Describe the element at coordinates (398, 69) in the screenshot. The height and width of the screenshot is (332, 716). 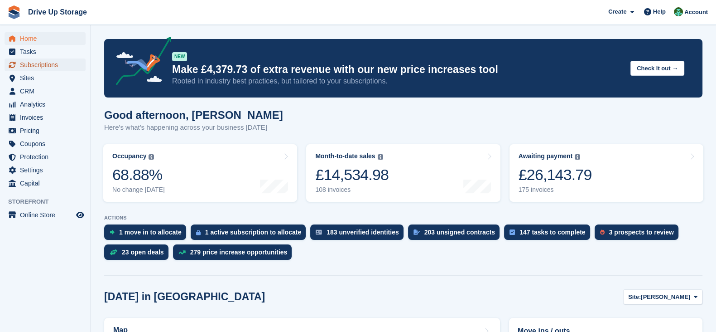
I see `p: Make £4,379.73 of extra revenue with our new price increases tool` at that location.